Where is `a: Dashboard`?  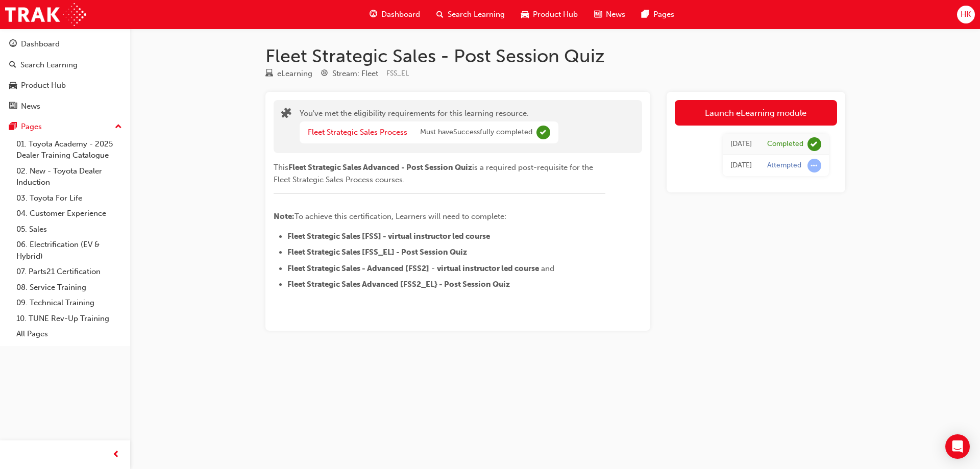 a: Dashboard is located at coordinates (65, 44).